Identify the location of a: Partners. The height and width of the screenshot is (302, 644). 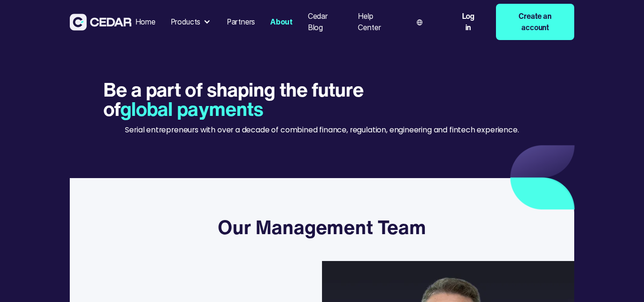
(241, 22).